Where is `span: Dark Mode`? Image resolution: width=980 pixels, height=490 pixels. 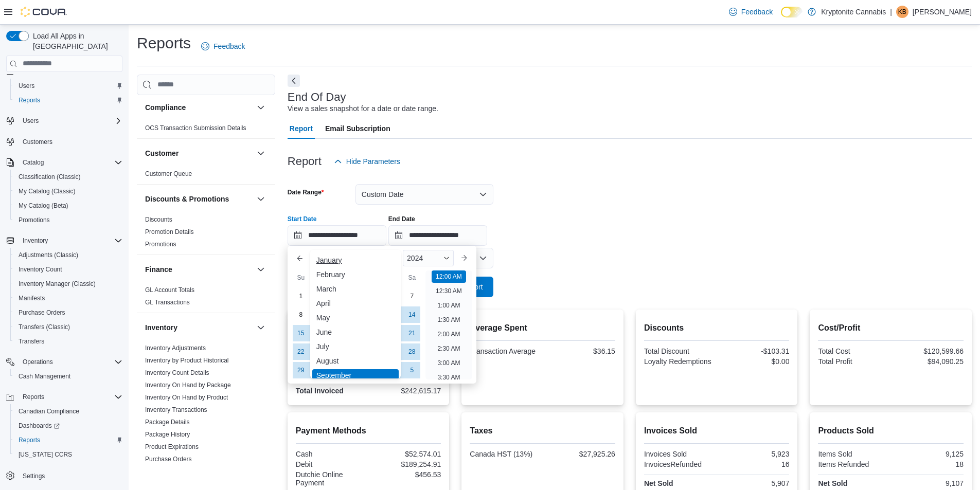
span: Dark Mode is located at coordinates (781, 17).